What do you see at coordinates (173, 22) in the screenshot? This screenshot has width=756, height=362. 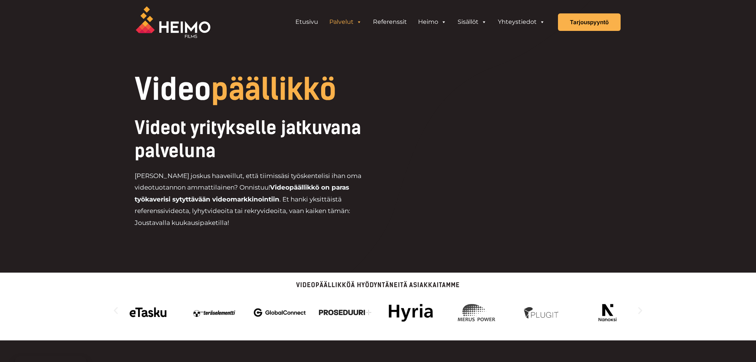 I see `img: Heimo Filmsin logo` at bounding box center [173, 22].